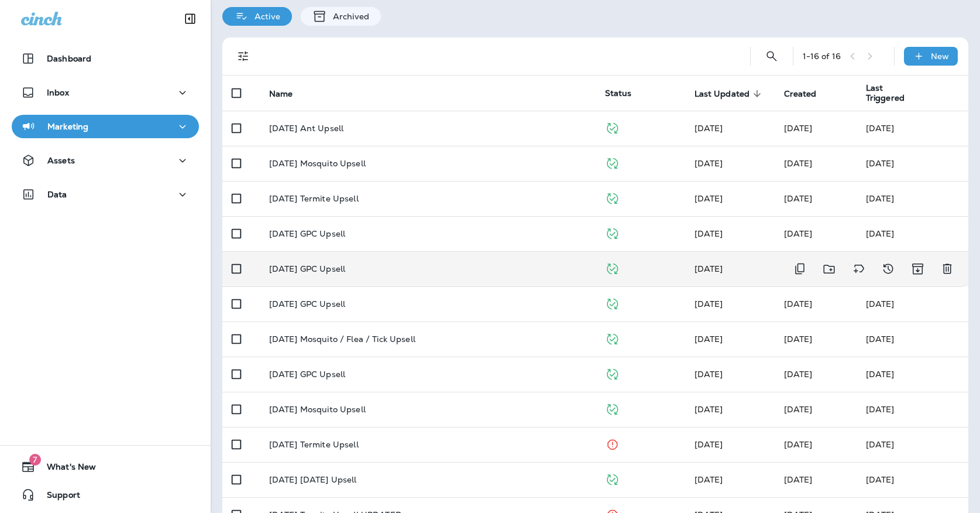 The width and height of the screenshot is (980, 513). Describe the element at coordinates (612, 443) in the screenshot. I see `span: Stopped` at that location.